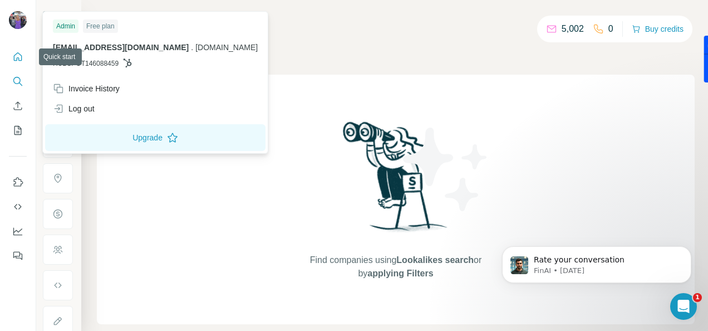 The image size is (708, 331). Describe the element at coordinates (120, 37) in the screenshot. I see `p: Rate your conversation` at that location.